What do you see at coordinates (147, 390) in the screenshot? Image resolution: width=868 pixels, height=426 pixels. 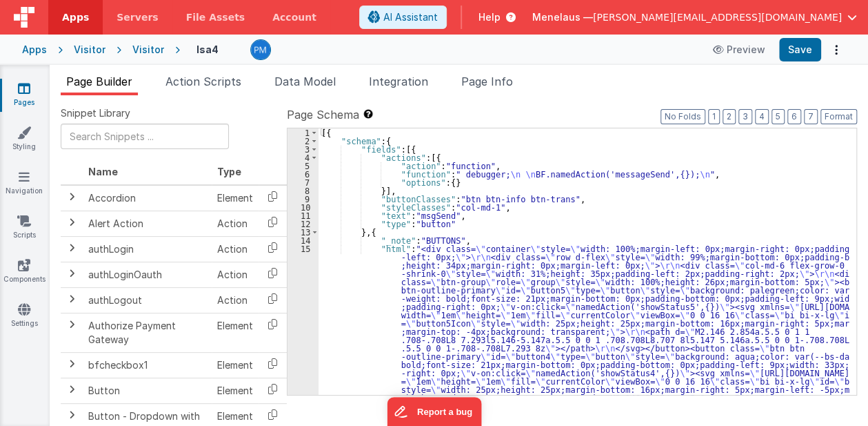 I see `td: Button` at bounding box center [147, 390].